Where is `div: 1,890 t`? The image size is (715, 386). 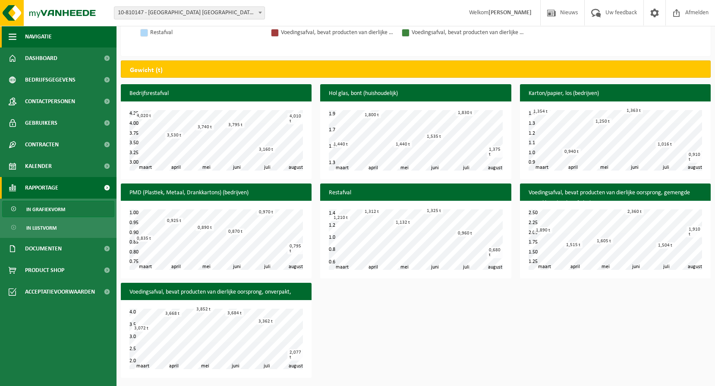
div: 1,890 t is located at coordinates (543, 230).